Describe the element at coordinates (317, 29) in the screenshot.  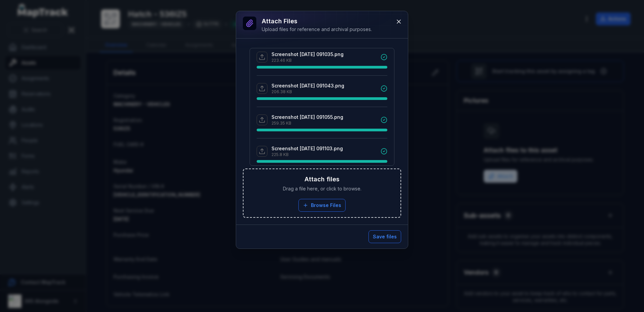
I see `div: Upload files for reference and archival purposes.` at that location.